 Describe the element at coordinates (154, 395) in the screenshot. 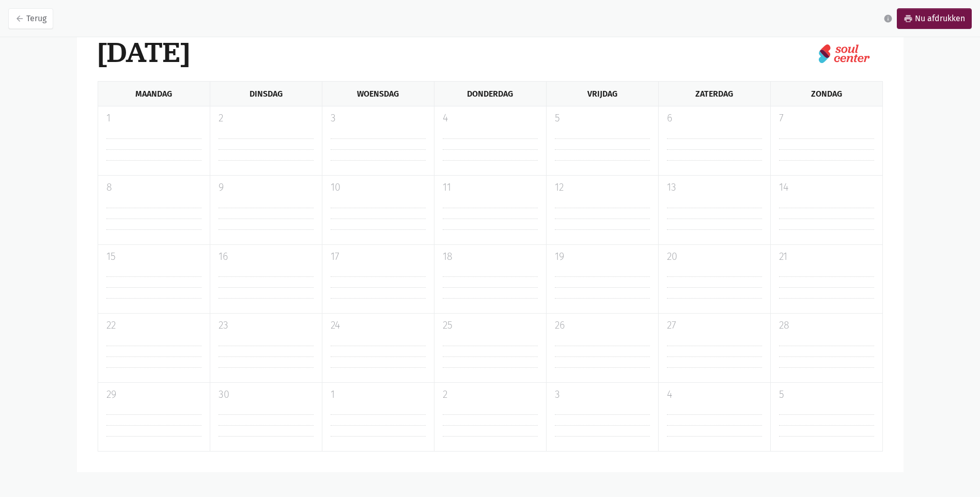

I see `p: 29` at that location.